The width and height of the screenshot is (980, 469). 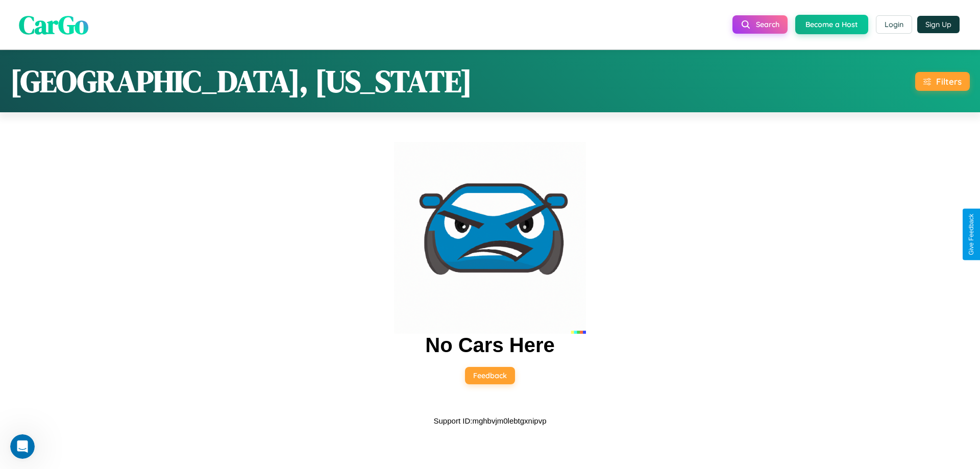 I want to click on button: Filters, so click(x=942, y=81).